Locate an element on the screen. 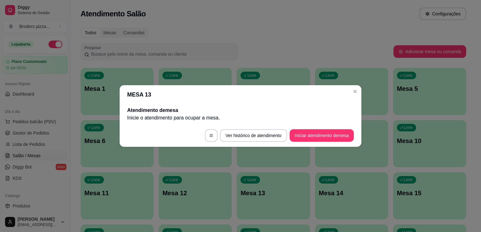 This screenshot has width=481, height=232. p: Inicie o atendimento para ocupar a mesa . is located at coordinates (240, 118).